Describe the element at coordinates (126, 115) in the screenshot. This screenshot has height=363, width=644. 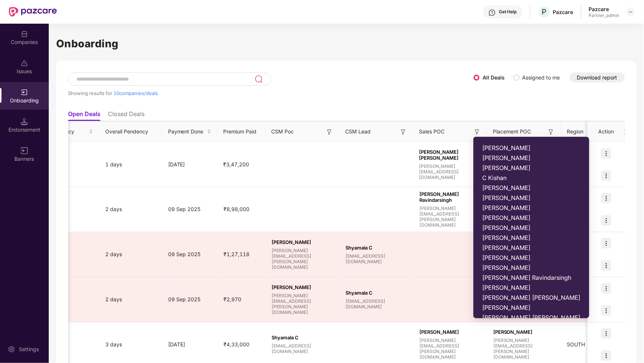
I see `li: Closed Deals` at that location.